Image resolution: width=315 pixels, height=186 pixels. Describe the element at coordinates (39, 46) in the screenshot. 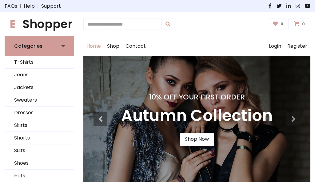

I see `a: Categories` at that location.